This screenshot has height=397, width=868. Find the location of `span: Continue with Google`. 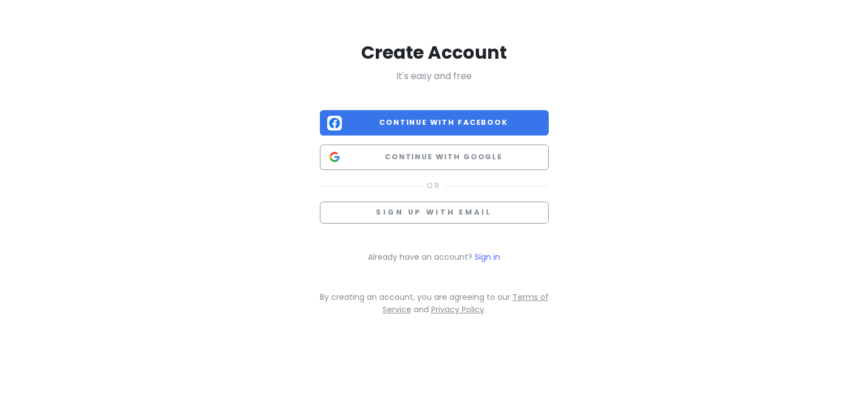

span: Continue with Google is located at coordinates (444, 157).